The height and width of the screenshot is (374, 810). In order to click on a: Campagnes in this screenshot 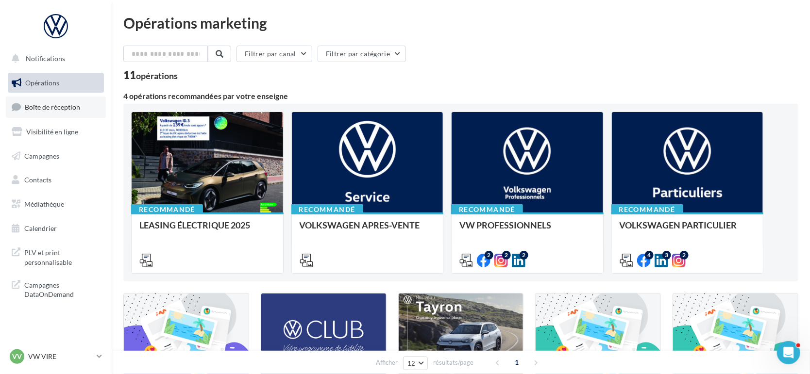, I will do `click(56, 156)`.